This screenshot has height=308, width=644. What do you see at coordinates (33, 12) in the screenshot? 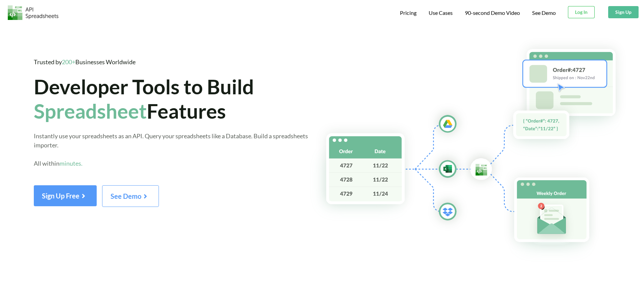
I see `img: Logo.png` at bounding box center [33, 12].